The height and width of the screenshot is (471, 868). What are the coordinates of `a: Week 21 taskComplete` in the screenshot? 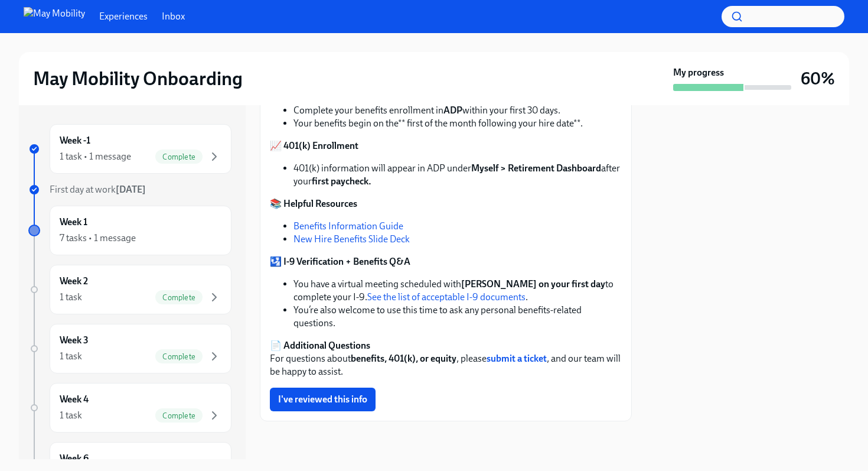 It's located at (130, 290).